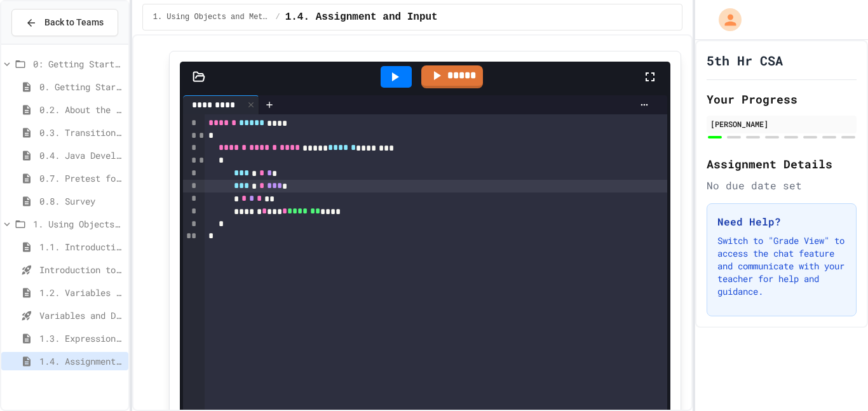 This screenshot has width=868, height=411. I want to click on span: 0: Getting Started, so click(78, 63).